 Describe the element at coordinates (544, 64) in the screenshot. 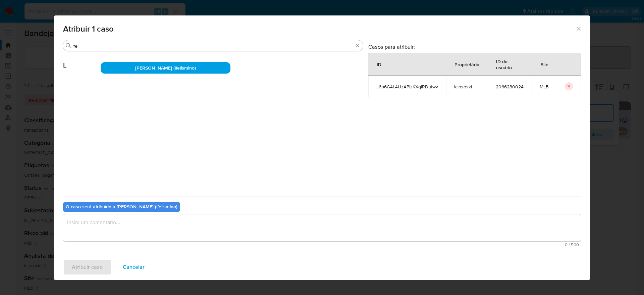

I see `div: Site` at that location.